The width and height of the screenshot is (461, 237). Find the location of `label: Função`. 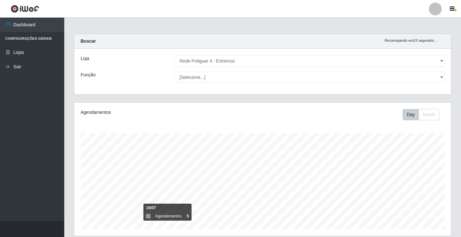

label: Função is located at coordinates (88, 75).